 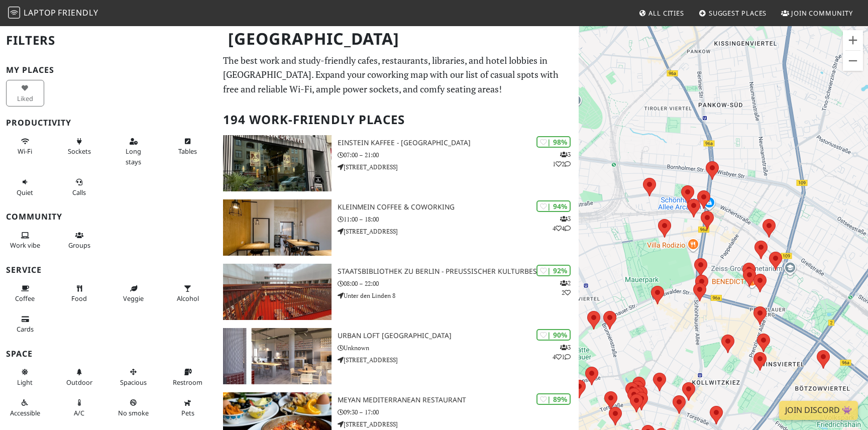 What do you see at coordinates (458, 348) in the screenshot?
I see `p: Unknown` at bounding box center [458, 348].